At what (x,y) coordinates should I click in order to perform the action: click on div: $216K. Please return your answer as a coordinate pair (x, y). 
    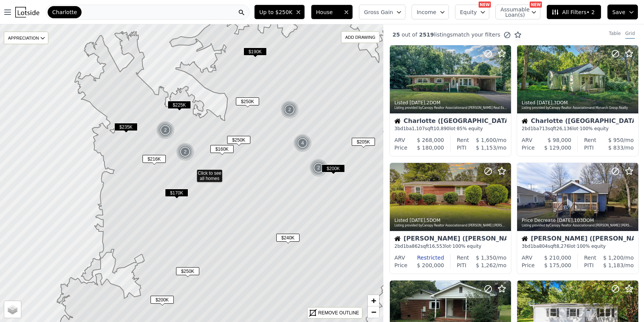
    Looking at the image, I should click on (154, 160).